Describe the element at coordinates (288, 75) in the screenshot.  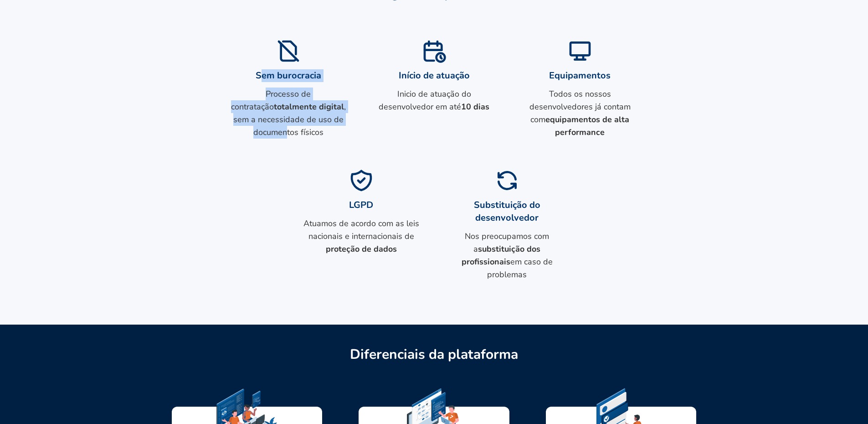
I see `h1: Sem burocracia` at that location.